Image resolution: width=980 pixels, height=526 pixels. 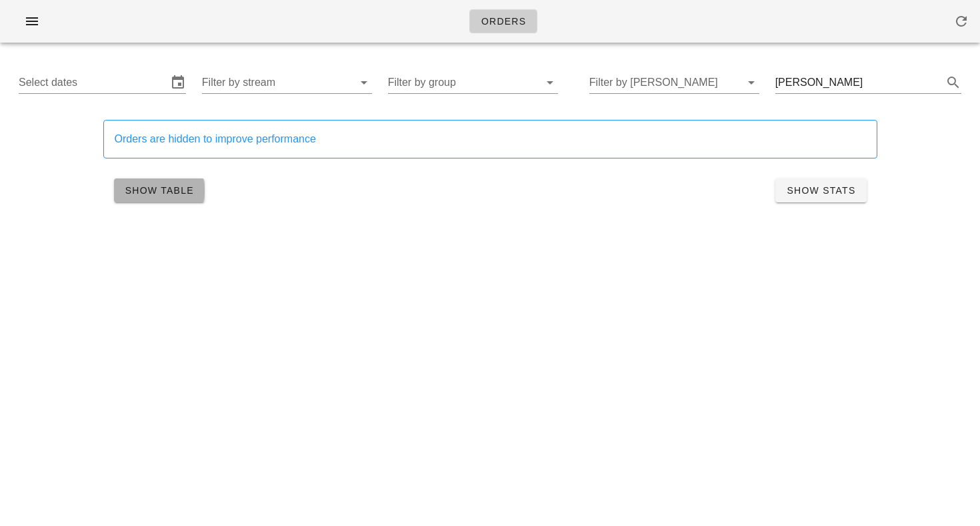 What do you see at coordinates (287, 82) in the screenshot?
I see `div: Filter by stream` at bounding box center [287, 82].